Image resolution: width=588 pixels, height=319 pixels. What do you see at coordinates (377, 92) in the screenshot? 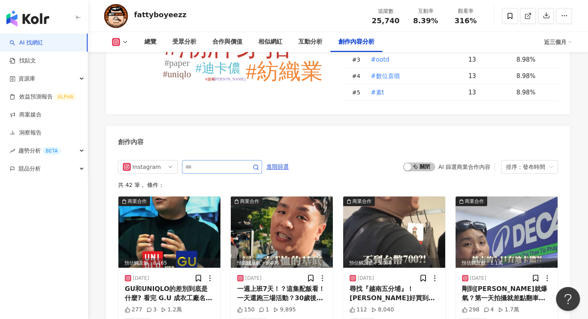
I see `span: #素t` at bounding box center [377, 92].